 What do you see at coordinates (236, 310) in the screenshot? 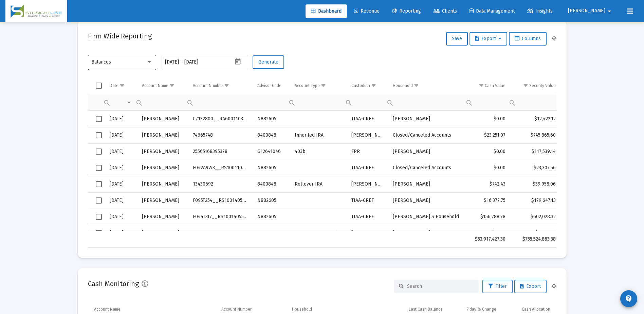
I see `div: Account Number` at bounding box center [236, 310].